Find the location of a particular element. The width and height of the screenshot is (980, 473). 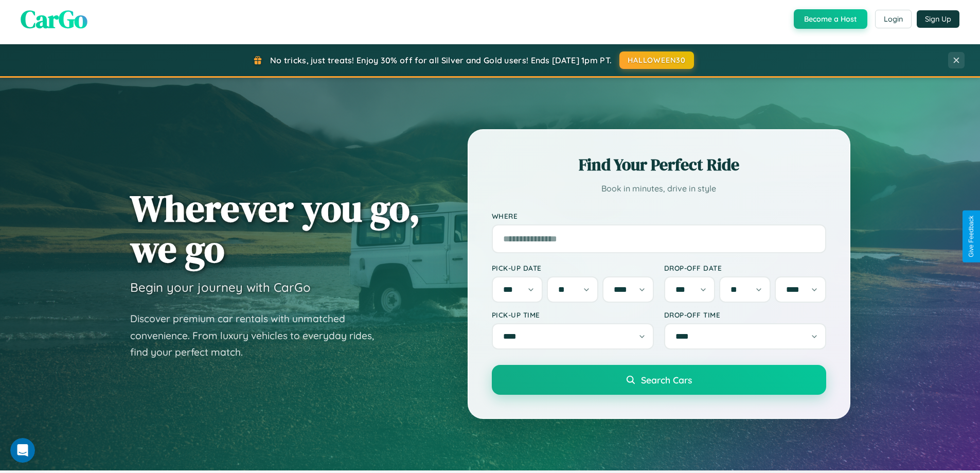

button: Become a Host is located at coordinates (831, 19).